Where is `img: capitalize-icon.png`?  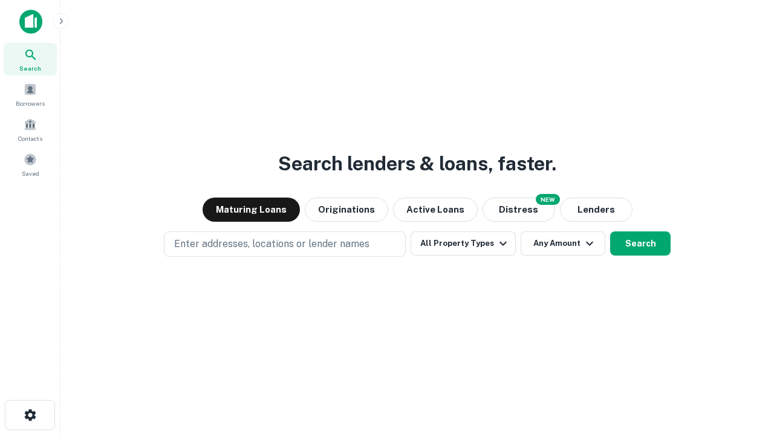
img: capitalize-icon.png is located at coordinates (31, 22).